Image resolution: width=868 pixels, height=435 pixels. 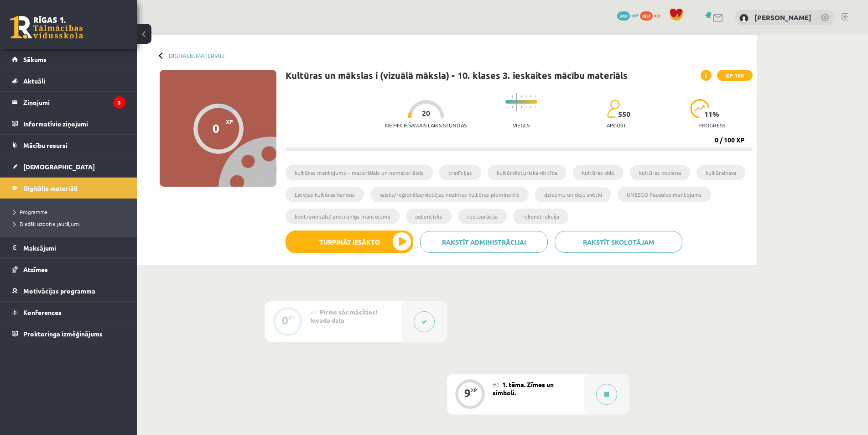 I want to click on span: Atzīmes, so click(x=36, y=269).